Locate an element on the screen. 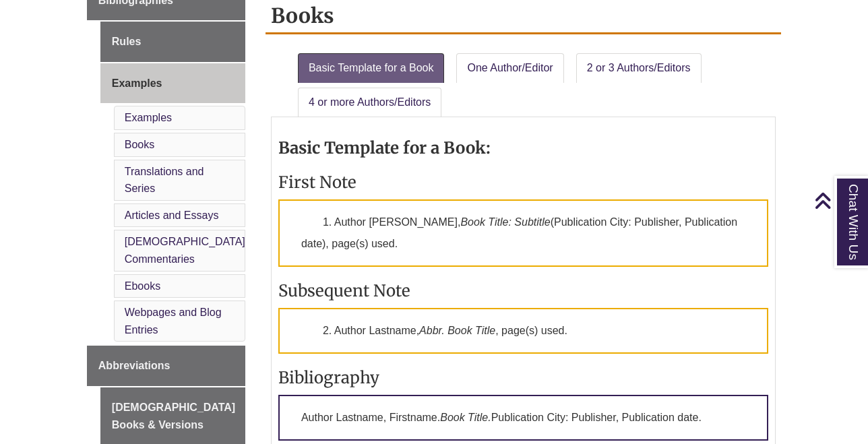  strong: Basic Template for a Book: is located at coordinates (384, 147).